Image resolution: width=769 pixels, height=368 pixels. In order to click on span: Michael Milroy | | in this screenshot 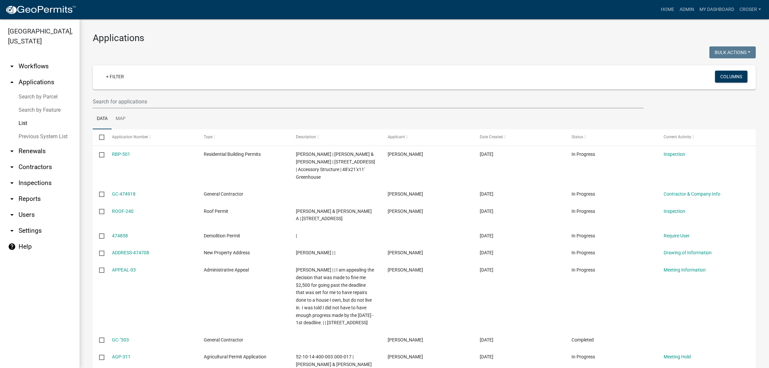, I will do `click(315, 252)`.